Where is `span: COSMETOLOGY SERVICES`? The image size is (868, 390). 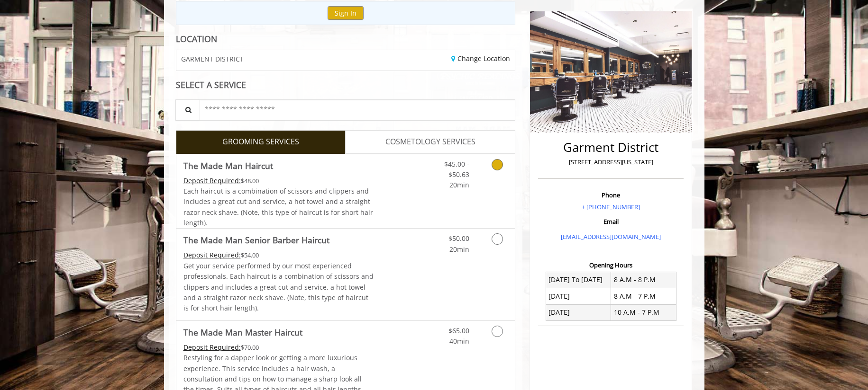 span: COSMETOLOGY SERVICES is located at coordinates (430, 142).